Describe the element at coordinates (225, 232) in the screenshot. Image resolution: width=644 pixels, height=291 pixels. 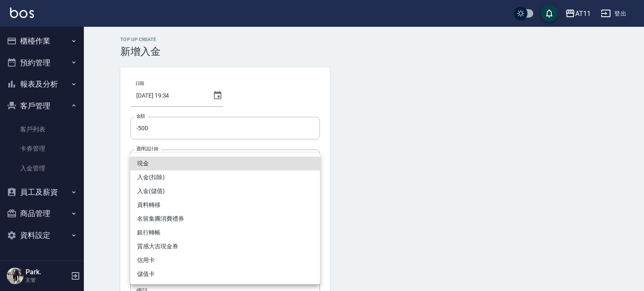
I see `li: 銀行轉帳` at that location.